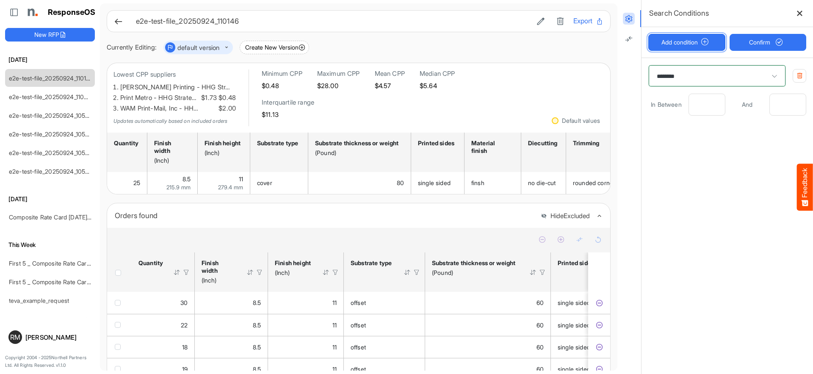 This screenshot has width=813, height=374. Describe the element at coordinates (170, 121) in the screenshot. I see `em: Updates automatically based on included orders` at that location.